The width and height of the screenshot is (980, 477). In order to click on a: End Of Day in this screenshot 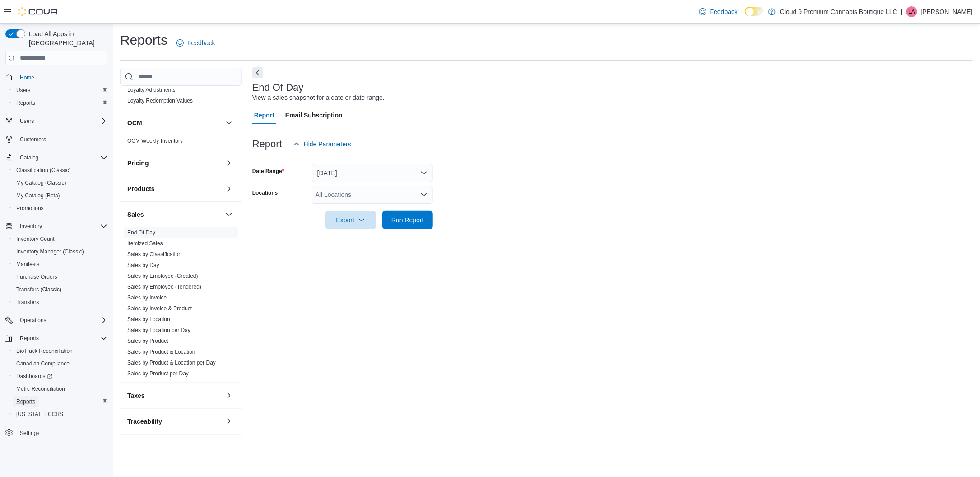, I will do `click(141, 232)`.